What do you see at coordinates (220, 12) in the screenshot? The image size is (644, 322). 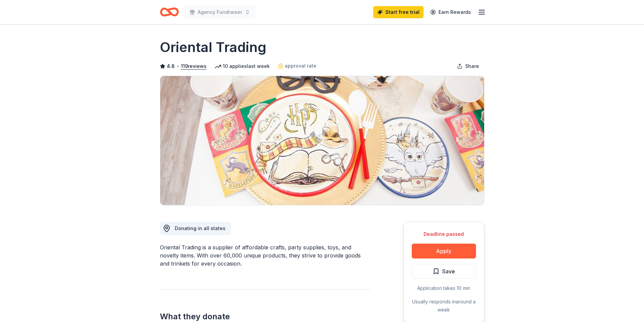 I see `span: Agency Fundraiser` at bounding box center [220, 12].